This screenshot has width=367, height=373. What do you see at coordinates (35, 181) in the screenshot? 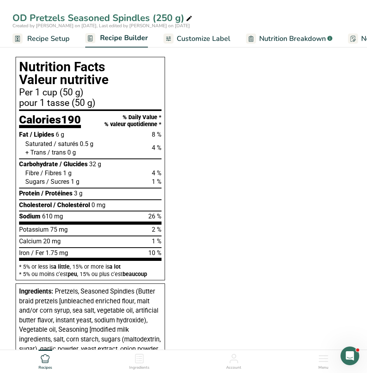
I see `span: Sugars` at bounding box center [35, 181].